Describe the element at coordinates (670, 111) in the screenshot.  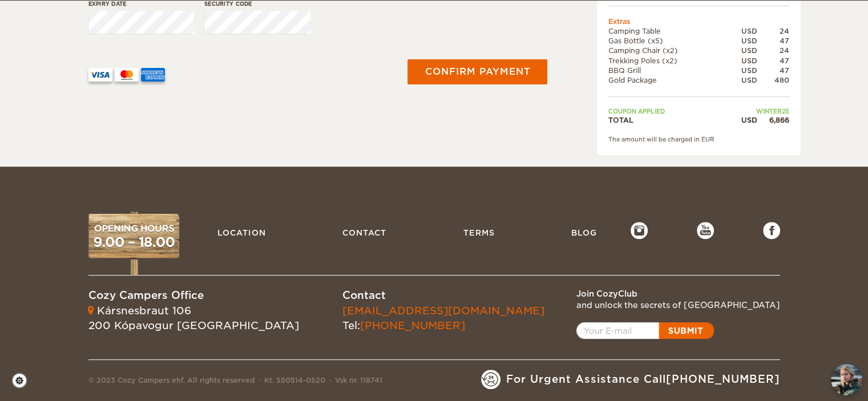
I see `td: Coupon applied` at that location.